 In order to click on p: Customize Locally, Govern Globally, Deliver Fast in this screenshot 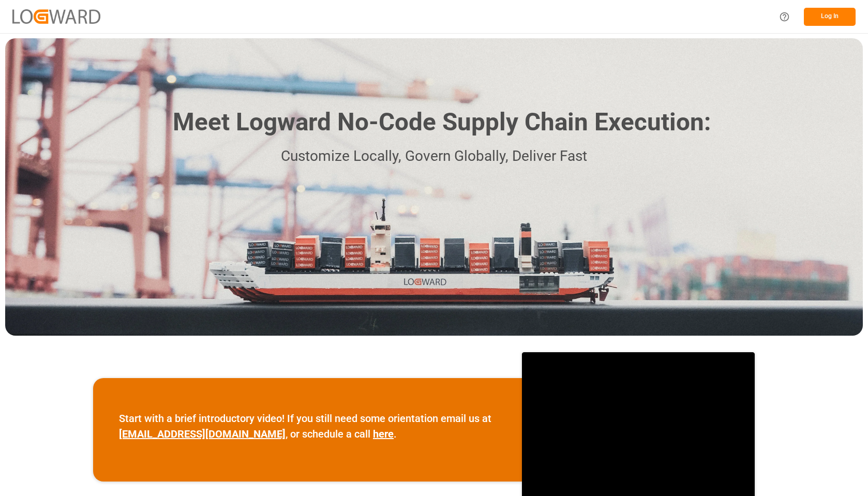, I will do `click(434, 156)`.